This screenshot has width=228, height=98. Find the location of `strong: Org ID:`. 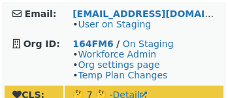

strong: Org ID: is located at coordinates (42, 44).